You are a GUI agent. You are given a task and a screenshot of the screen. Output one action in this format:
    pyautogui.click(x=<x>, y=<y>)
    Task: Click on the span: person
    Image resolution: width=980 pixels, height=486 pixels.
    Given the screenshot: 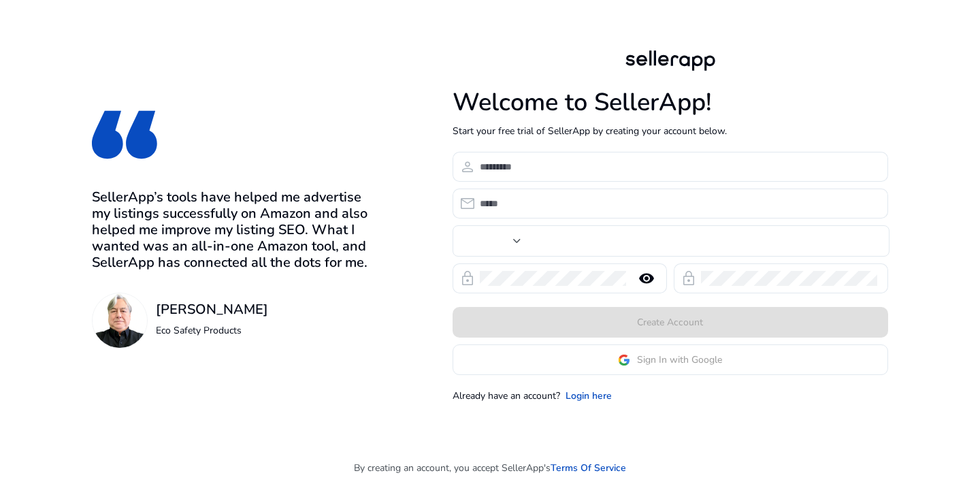 What is the action you would take?
    pyautogui.click(x=468, y=167)
    